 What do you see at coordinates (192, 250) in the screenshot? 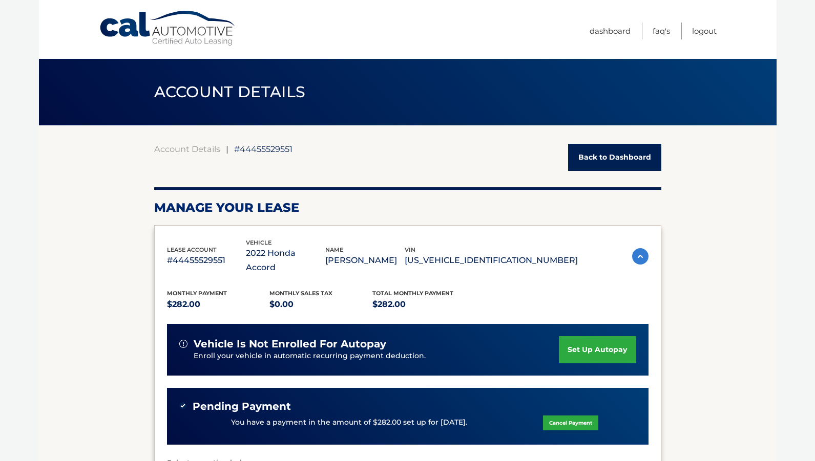
I see `span: lease account` at bounding box center [192, 250].